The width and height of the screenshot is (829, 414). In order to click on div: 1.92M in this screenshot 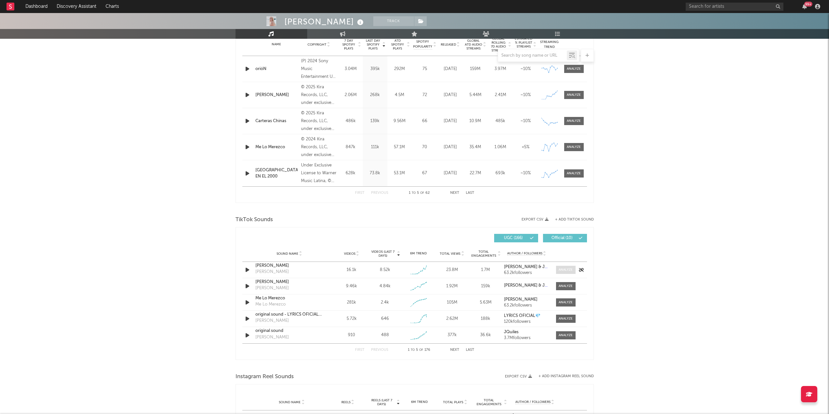, I will do `click(452, 286)`.